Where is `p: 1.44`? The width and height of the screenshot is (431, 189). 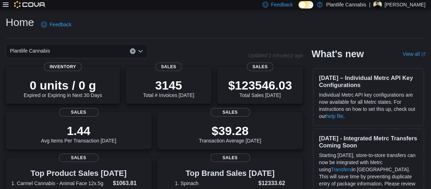
p: 1.44 is located at coordinates (79, 131).